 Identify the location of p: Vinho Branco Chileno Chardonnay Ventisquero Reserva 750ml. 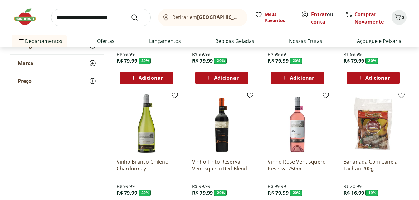
(146, 165).